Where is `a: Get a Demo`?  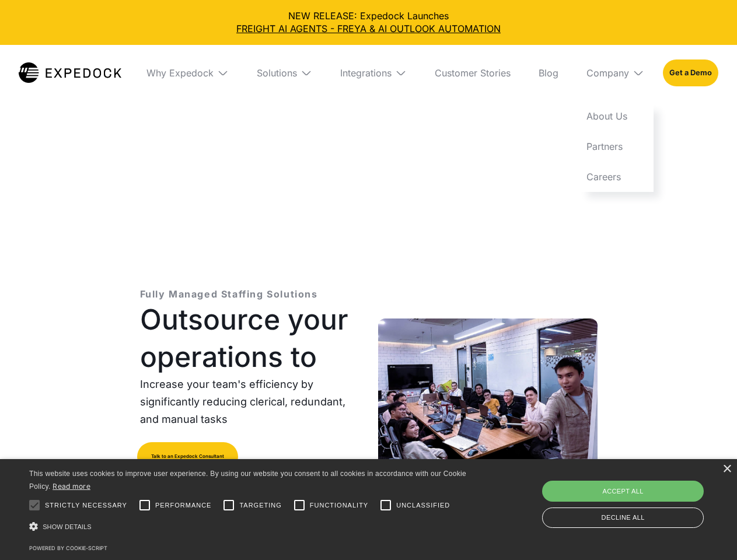
a: Get a Demo is located at coordinates (690, 73).